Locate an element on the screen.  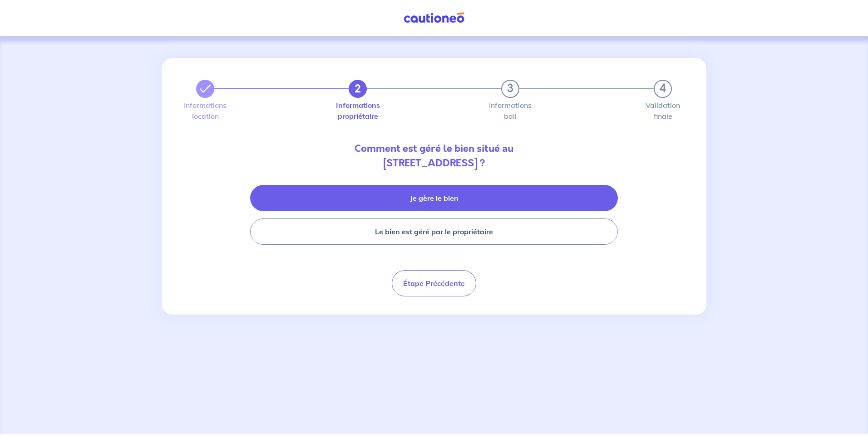
label: Informations bail is located at coordinates (510, 111).